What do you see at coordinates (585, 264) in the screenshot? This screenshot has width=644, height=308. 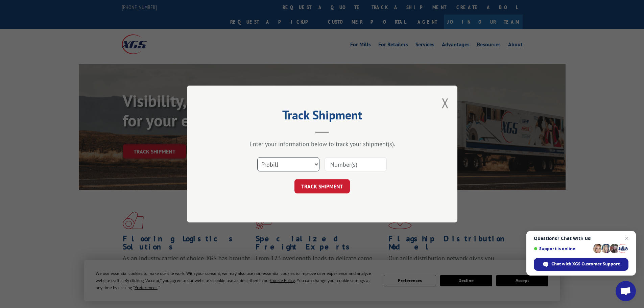 I see `span: Chat with XGS Customer Support` at bounding box center [585, 264].